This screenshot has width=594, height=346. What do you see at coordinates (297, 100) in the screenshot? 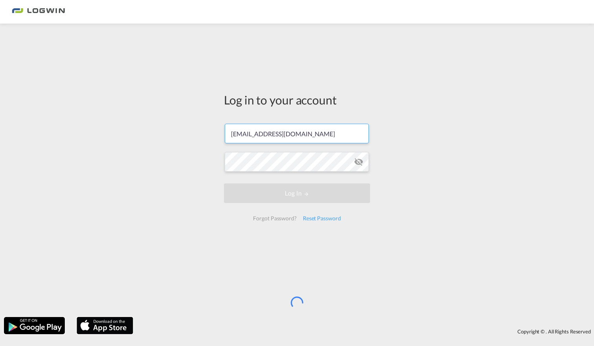
I see `div: Log in to your account` at bounding box center [297, 100].